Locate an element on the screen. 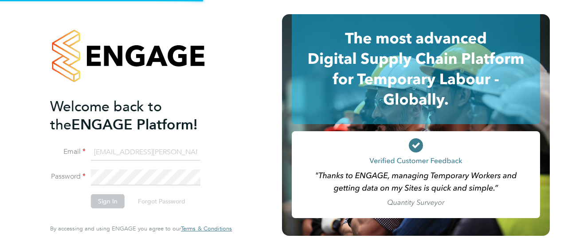 The height and width of the screenshot is (250, 564). span: Welcome back to the is located at coordinates (106, 116).